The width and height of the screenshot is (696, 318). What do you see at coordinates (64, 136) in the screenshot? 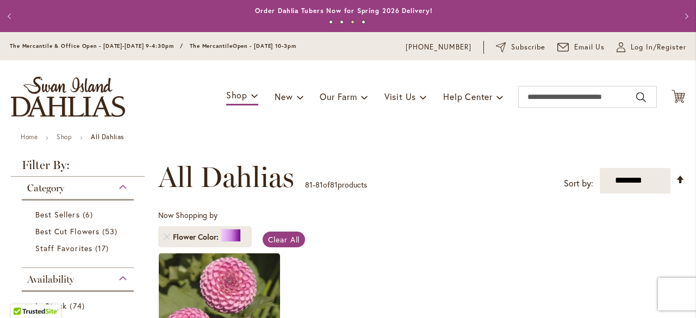
I see `a: Shop` at bounding box center [64, 136].